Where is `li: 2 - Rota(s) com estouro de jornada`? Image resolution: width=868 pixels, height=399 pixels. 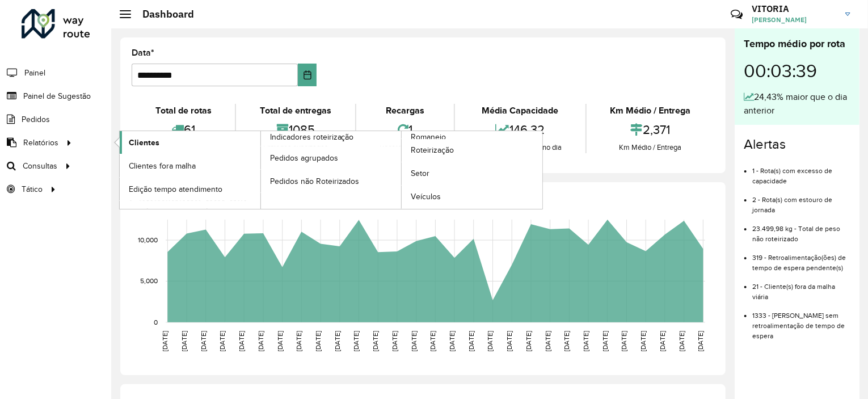 li: 2 - Rota(s) com estouro de jornada is located at coordinates (801, 200).